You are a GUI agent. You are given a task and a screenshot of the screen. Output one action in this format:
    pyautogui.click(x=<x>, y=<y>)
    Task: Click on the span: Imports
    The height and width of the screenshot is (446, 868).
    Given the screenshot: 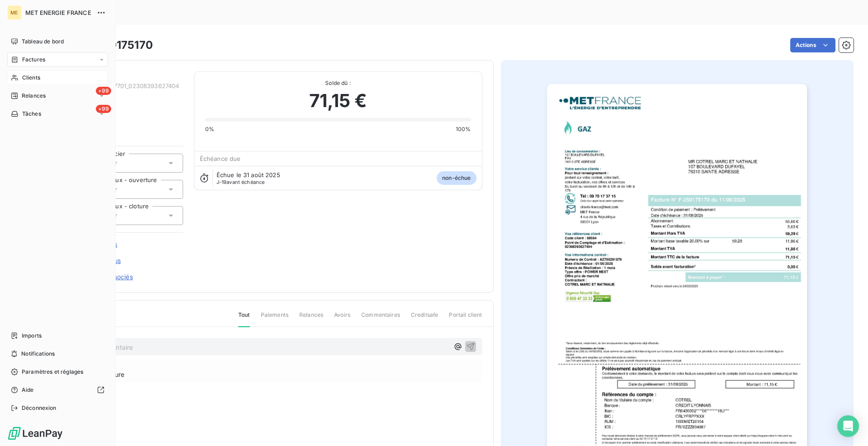 What is the action you would take?
    pyautogui.click(x=31, y=336)
    